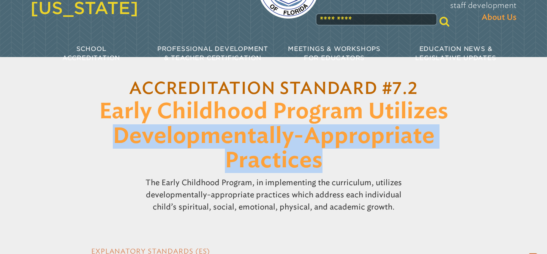 This screenshot has width=547, height=254. I want to click on p: The Early Childhood Program, in implementing the curriculum, utilizes developmentally-appropriate..., so click(273, 194).